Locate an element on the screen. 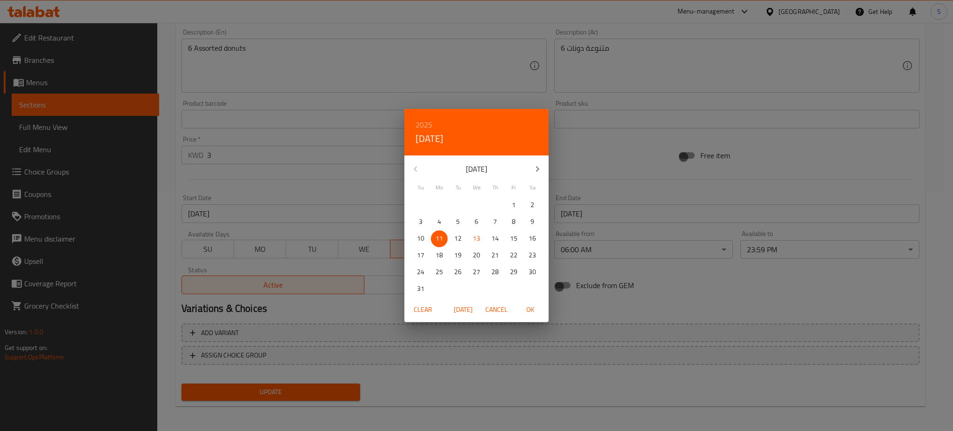  p: 1 is located at coordinates (514, 205).